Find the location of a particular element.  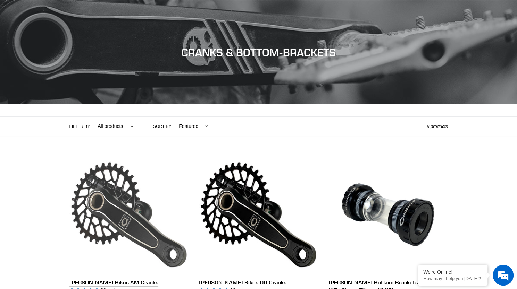

div: We're Online! is located at coordinates (452, 272).